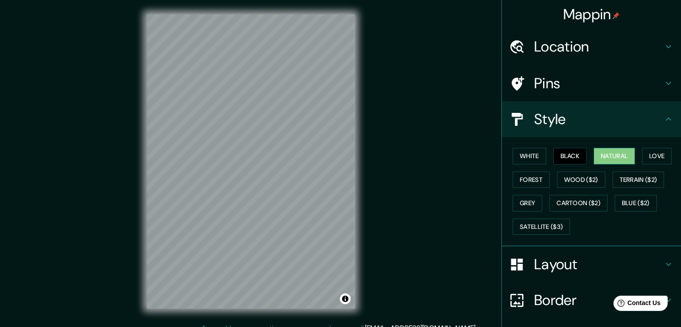  Describe the element at coordinates (578, 203) in the screenshot. I see `button: Cartoon ($2)` at that location.